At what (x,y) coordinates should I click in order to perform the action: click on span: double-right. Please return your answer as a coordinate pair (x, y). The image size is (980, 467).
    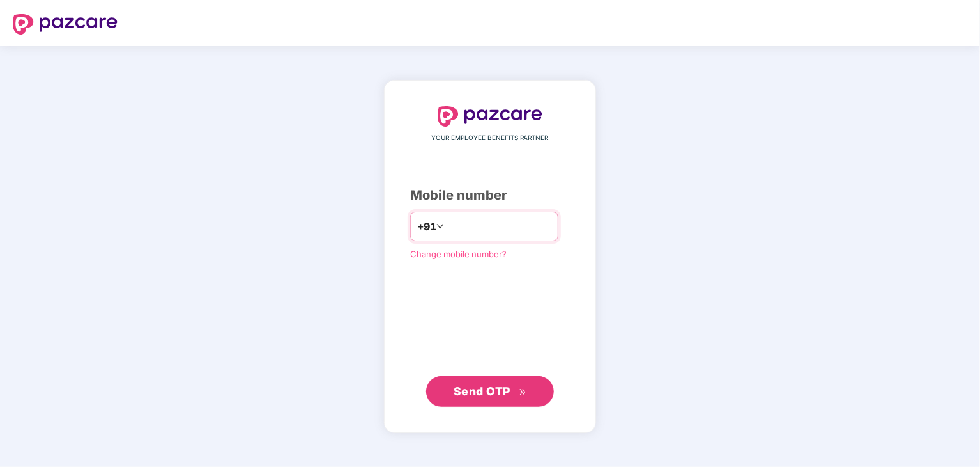
    Looking at the image, I should click on (523, 392).